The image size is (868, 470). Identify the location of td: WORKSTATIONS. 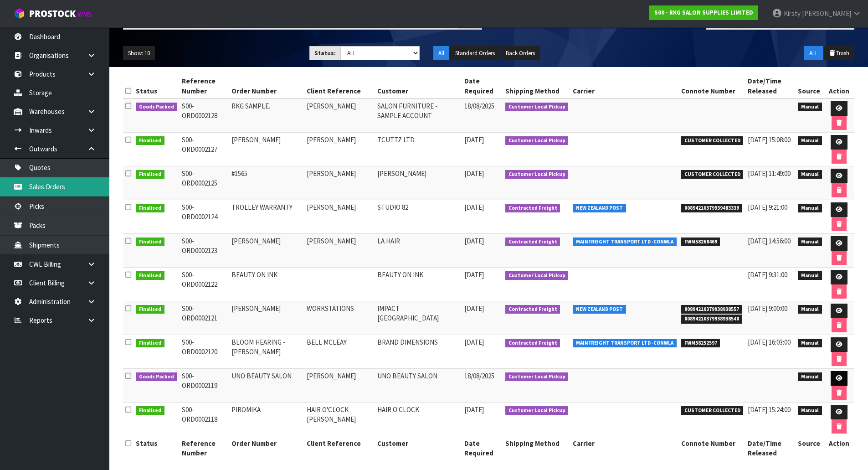
(339, 318).